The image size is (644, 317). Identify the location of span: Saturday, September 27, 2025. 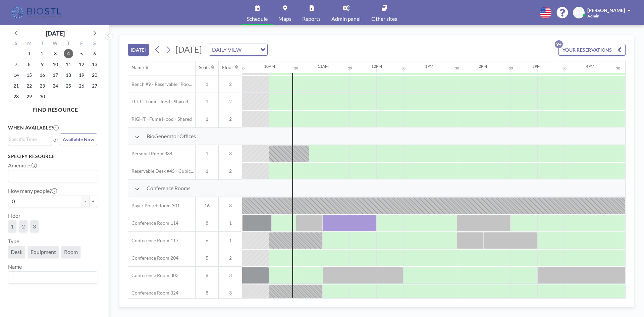
(94, 86).